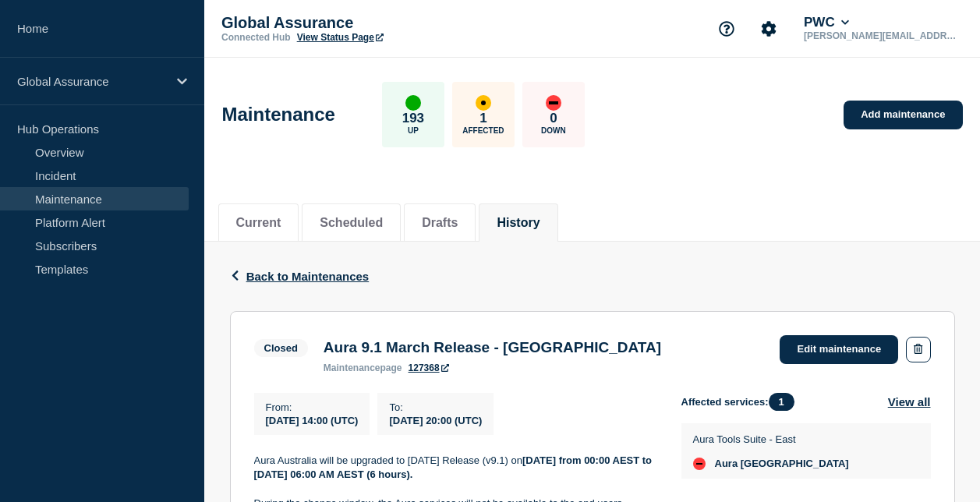 The height and width of the screenshot is (502, 980). Describe the element at coordinates (903, 115) in the screenshot. I see `a: Add maintenance` at that location.